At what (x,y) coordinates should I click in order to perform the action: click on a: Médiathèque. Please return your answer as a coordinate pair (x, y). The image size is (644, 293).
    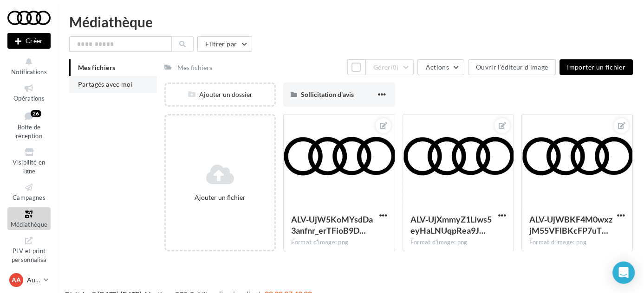
    Looking at the image, I should click on (29, 218).